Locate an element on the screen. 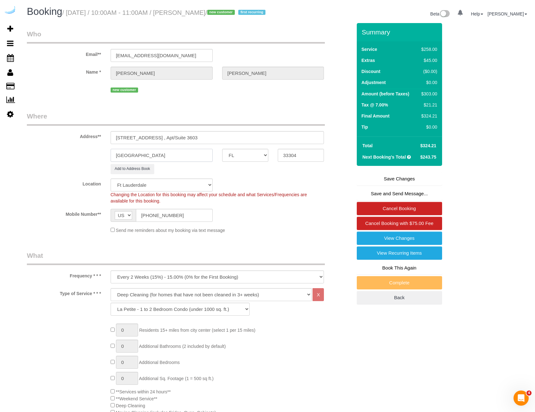 The width and height of the screenshot is (535, 412). a: Help is located at coordinates (477, 14).